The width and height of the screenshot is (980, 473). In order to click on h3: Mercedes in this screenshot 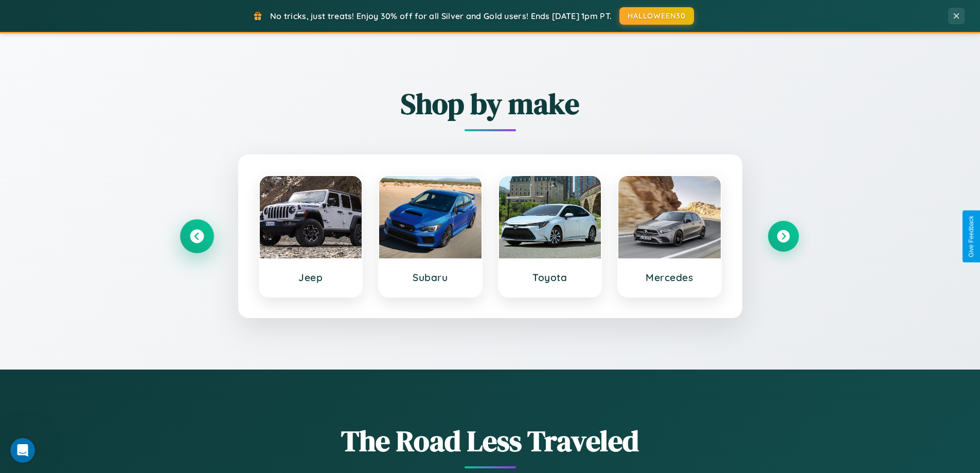, I will do `click(669, 277)`.